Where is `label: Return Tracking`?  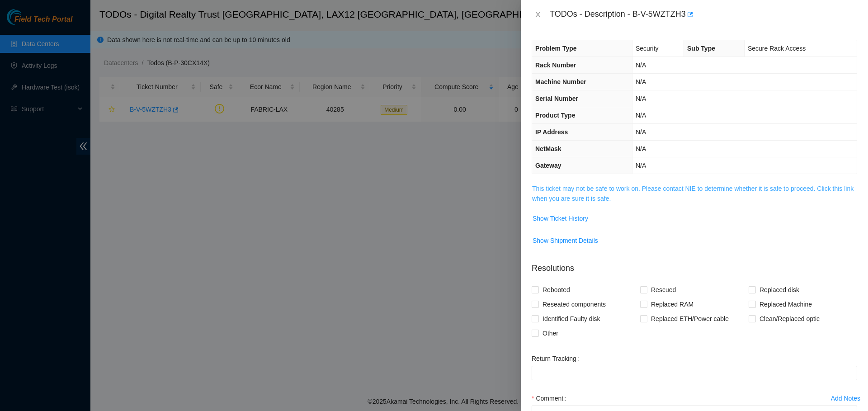
label: Return Tracking is located at coordinates (557, 359).